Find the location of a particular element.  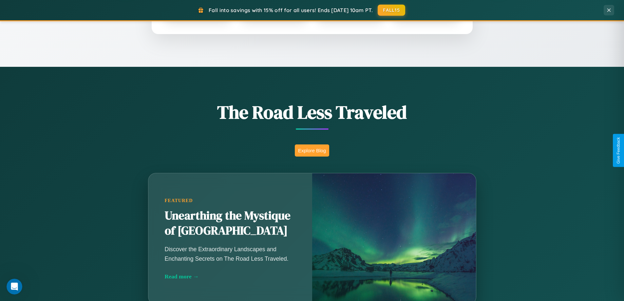

div: Read more → is located at coordinates (230, 277).